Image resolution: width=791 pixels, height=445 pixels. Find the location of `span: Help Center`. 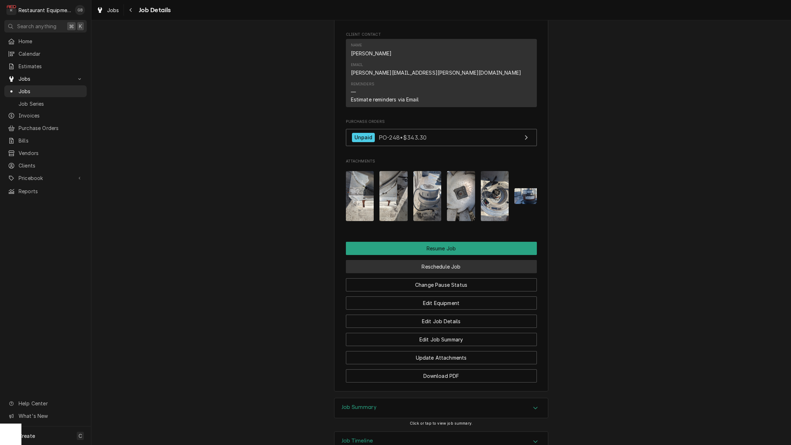

span: Help Center is located at coordinates (50, 403).